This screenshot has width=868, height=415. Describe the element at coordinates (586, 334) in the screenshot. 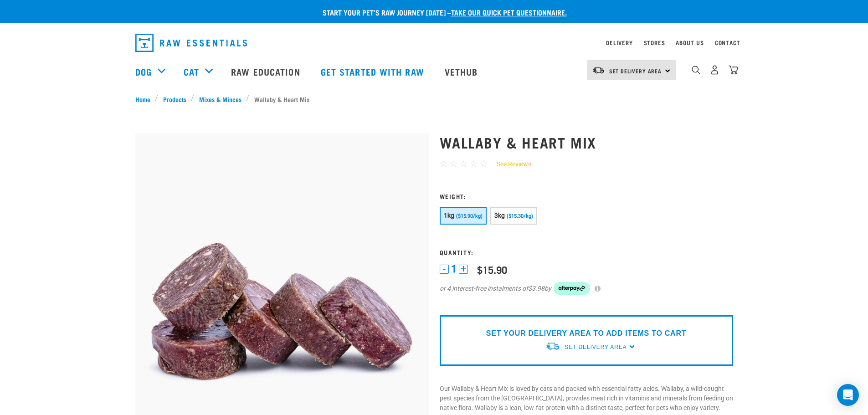

I see `p: SET YOUR DELIVERY AREA TO ADD ITEMS TO CART` at that location.